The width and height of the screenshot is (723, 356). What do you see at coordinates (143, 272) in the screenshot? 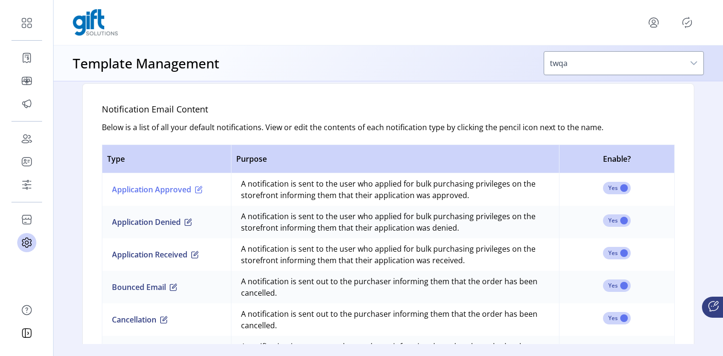
I see `p: Copyright © 2024 Your Company Name` at bounding box center [143, 272].